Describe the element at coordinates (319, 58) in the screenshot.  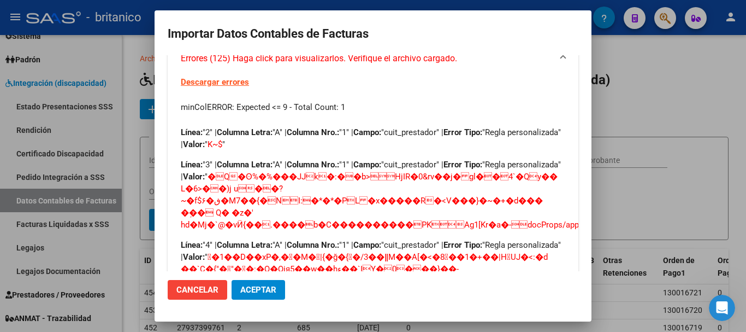
I see `span: Errores (125) Haga click para visualizarlos. Verifique el archivo cargado.` at that location.